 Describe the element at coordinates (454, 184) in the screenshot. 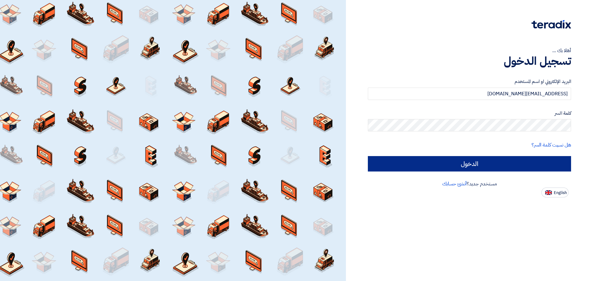

I see `a: أنشئ حسابك` at that location.